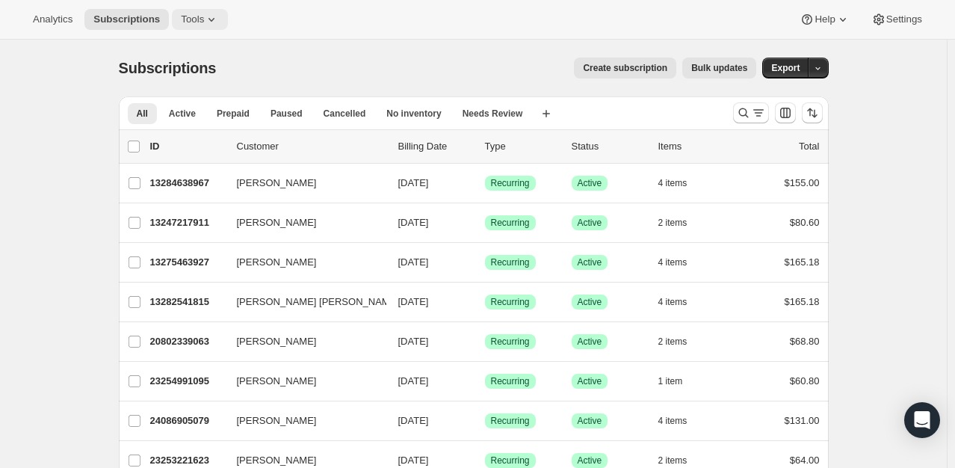 This screenshot has height=468, width=955. I want to click on p: 13247217911, so click(188, 223).